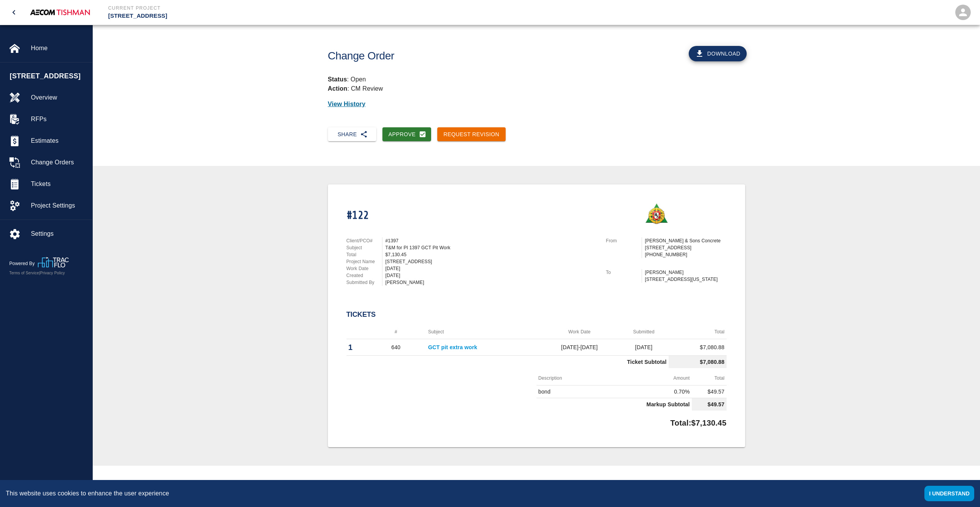  Describe the element at coordinates (364, 255) in the screenshot. I see `p: Total` at that location.